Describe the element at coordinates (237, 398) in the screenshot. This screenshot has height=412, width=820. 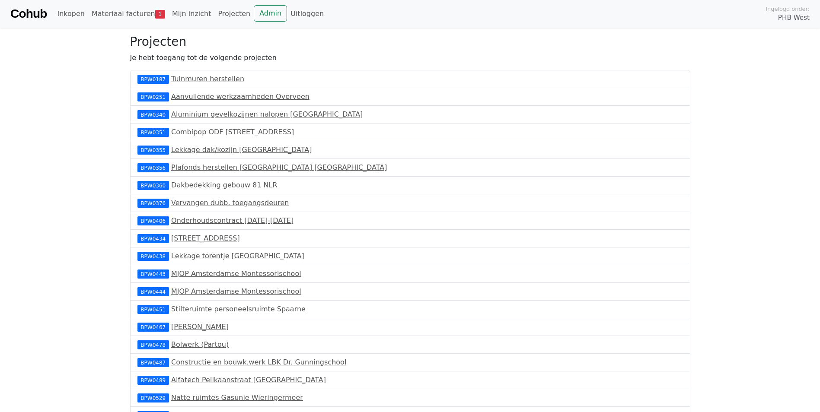
I see `a: Natte ruimtes Gasunie Wieringermeer` at that location.